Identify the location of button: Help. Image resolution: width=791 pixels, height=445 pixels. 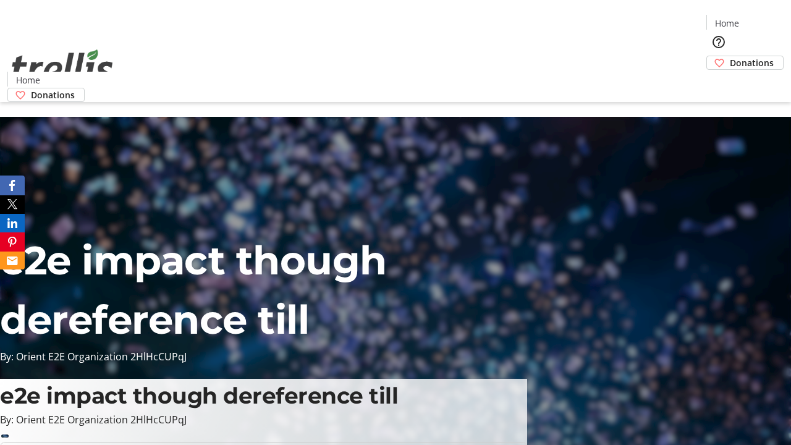
(719, 42).